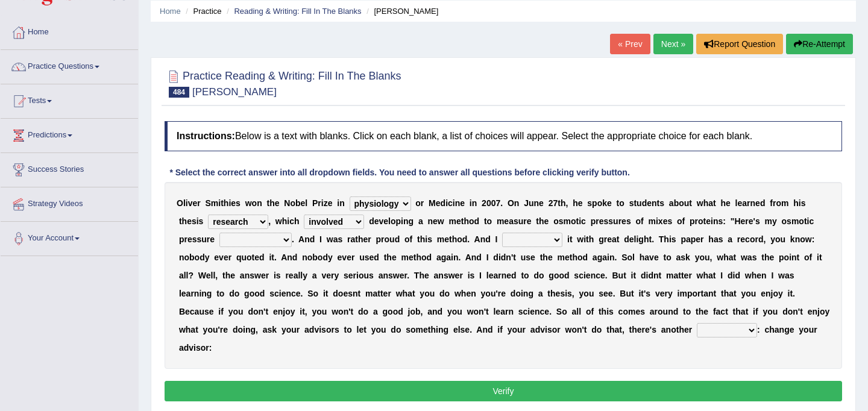  I want to click on button: Verify, so click(503, 391).